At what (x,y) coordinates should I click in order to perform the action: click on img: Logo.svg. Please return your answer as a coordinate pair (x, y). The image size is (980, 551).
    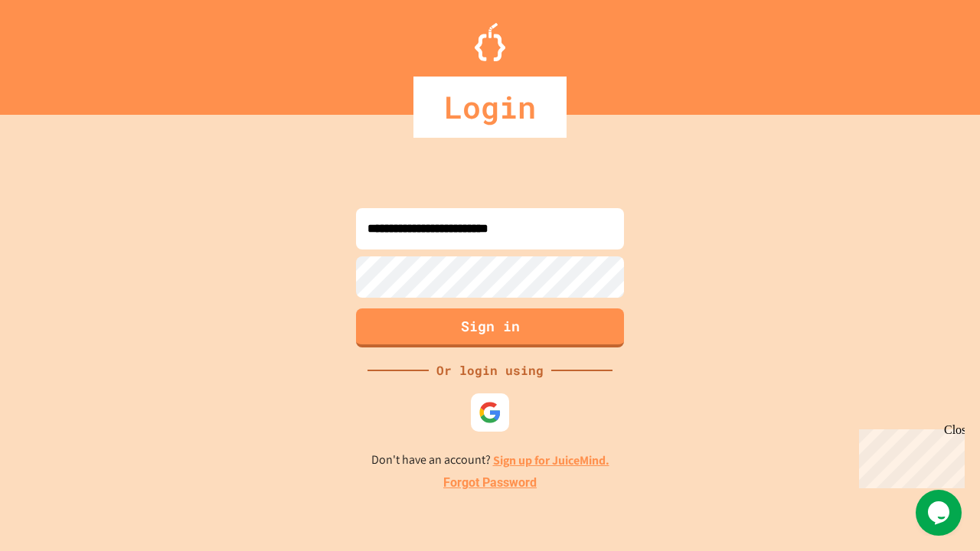
    Looking at the image, I should click on (490, 42).